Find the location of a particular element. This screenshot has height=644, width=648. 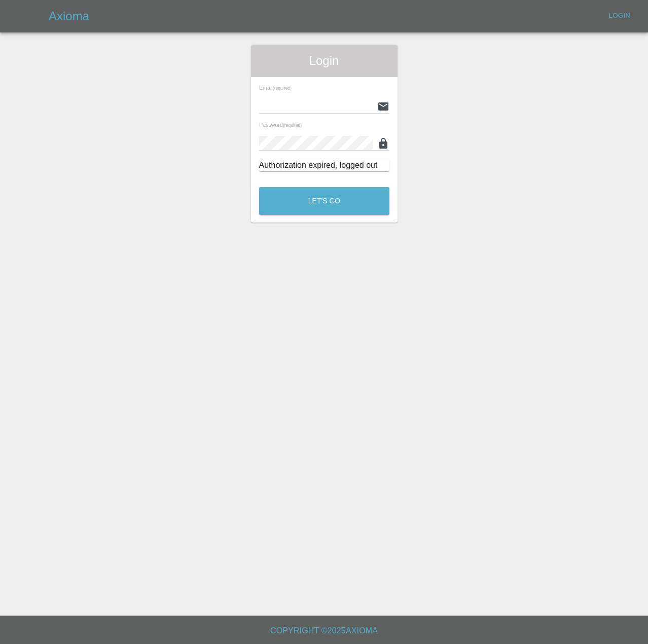

h6: Copyright © 2025 Axioma is located at coordinates (324, 631).